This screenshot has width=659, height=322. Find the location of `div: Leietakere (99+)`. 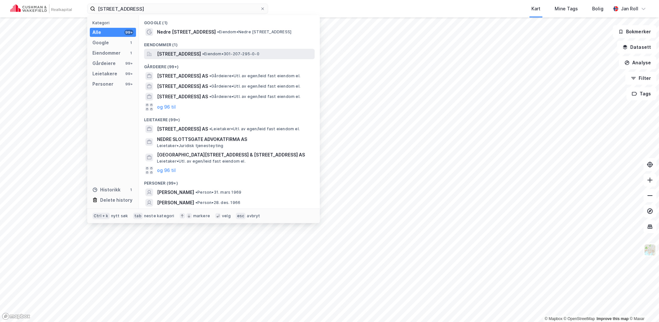

div: Leietakere (99+) is located at coordinates (229, 118).